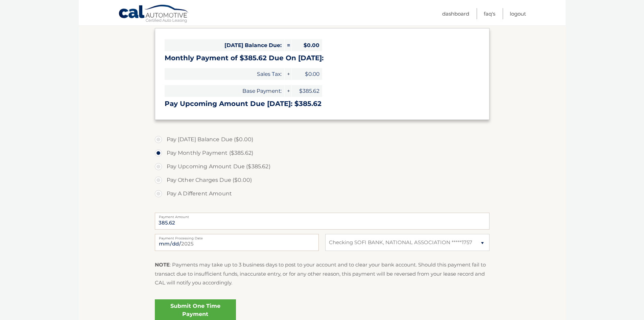 Image resolution: width=644 pixels, height=320 pixels. What do you see at coordinates (237, 242) in the screenshot?
I see `input: Payment Date` at bounding box center [237, 242].